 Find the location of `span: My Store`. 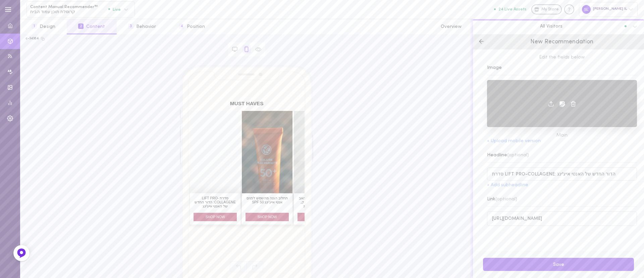

span: My Store is located at coordinates (550, 10).